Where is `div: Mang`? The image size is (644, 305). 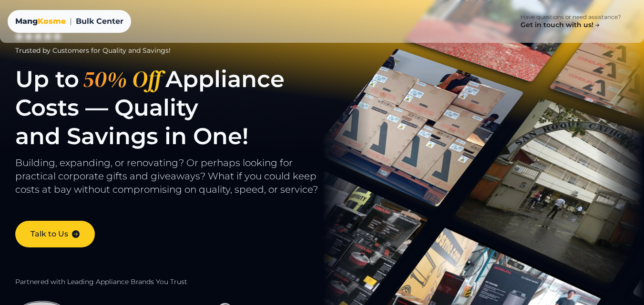 div: Mang is located at coordinates (41, 21).